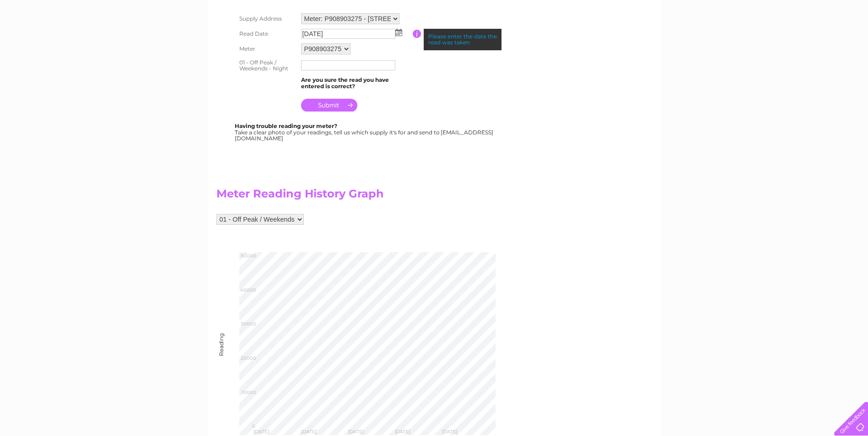 Image resolution: width=868 pixels, height=436 pixels. Describe the element at coordinates (769, 42) in the screenshot. I see `a: Telecoms` at that location.